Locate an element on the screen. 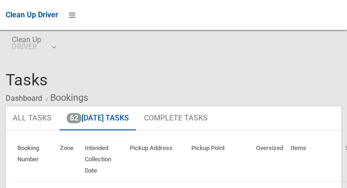  th: Oversized is located at coordinates (270, 160).